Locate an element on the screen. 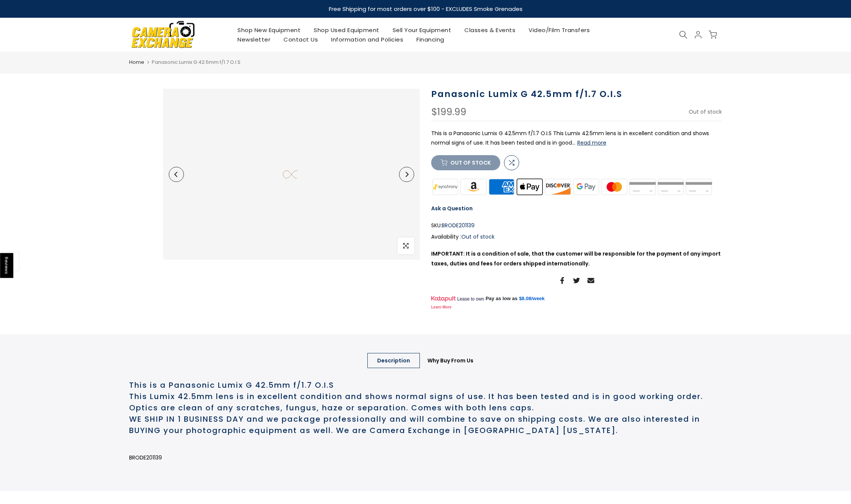  a: Video/Film Transfers is located at coordinates (559, 29).